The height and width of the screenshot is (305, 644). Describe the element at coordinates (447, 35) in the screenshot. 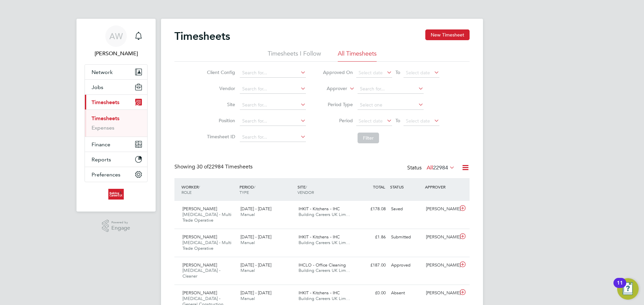

I see `button: New Timesheet` at that location.